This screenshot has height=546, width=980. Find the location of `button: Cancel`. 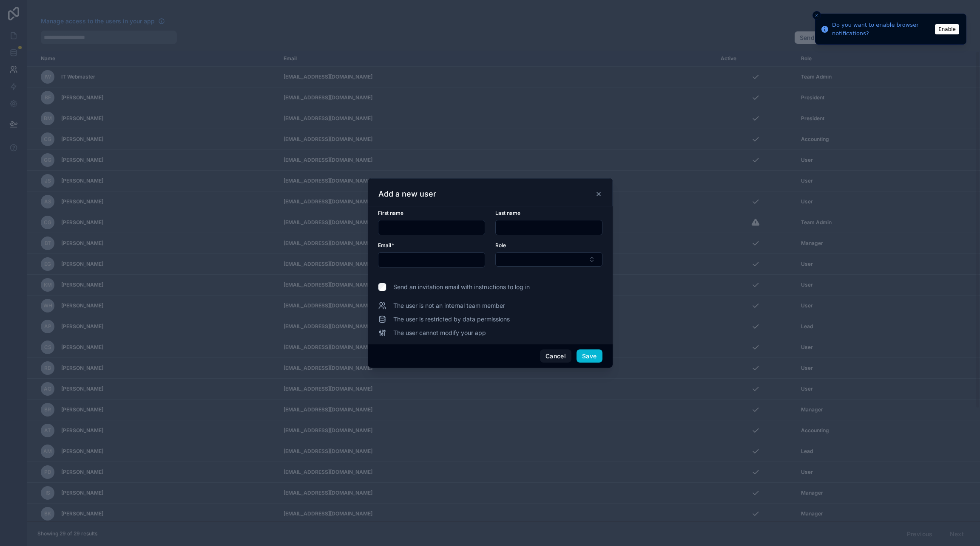

button: Cancel is located at coordinates (555, 357).